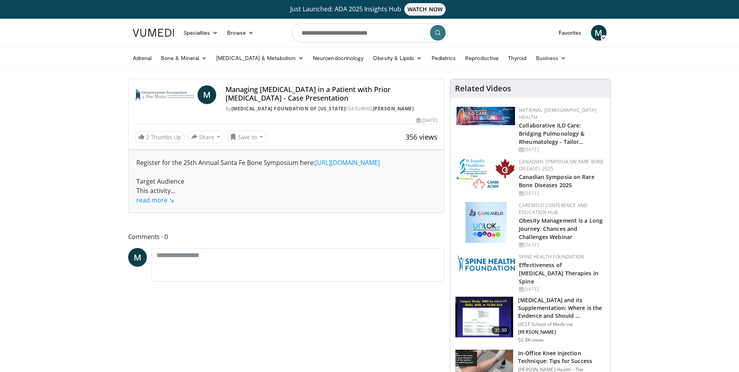 The image size is (739, 372). Describe the element at coordinates (553, 208) in the screenshot. I see `a: CaReMeLO Conference and Education Hub` at that location.